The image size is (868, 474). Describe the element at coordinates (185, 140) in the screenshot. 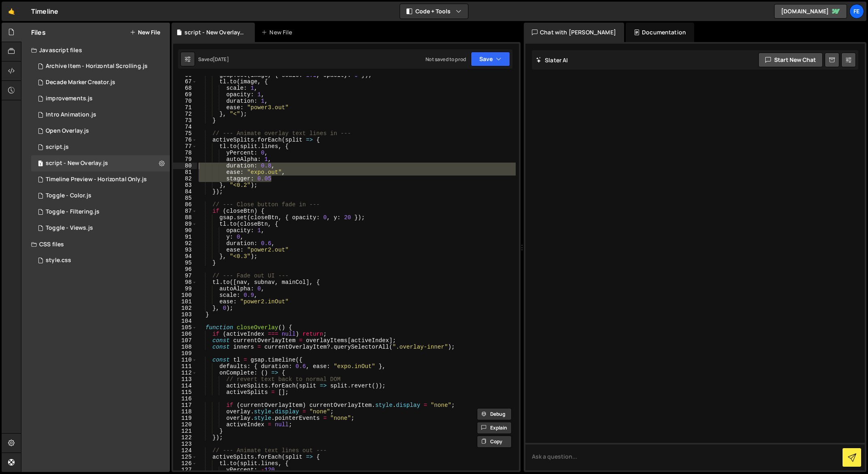

I see `div: 76` at that location.